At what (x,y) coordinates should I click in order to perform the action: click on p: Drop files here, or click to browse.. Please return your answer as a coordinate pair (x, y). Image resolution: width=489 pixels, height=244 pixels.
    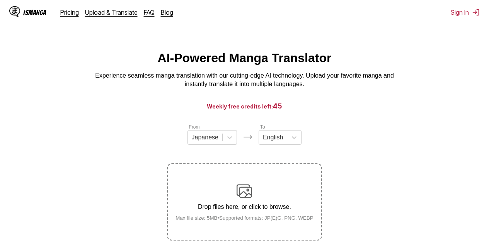
    Looking at the image, I should click on (244, 207).